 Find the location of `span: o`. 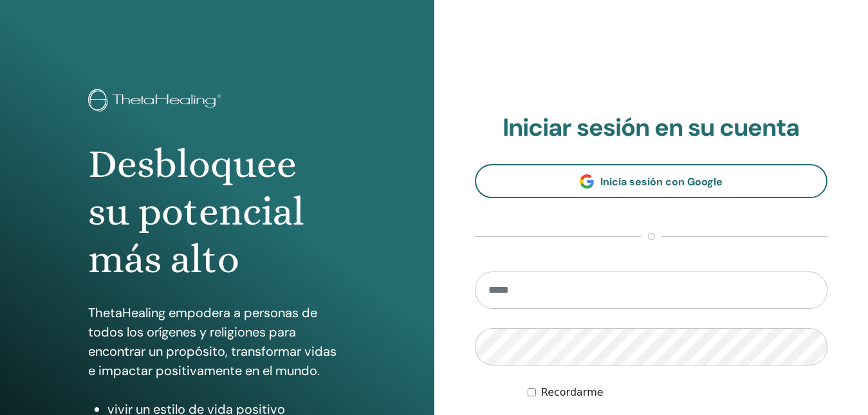

span: o is located at coordinates (651, 237).